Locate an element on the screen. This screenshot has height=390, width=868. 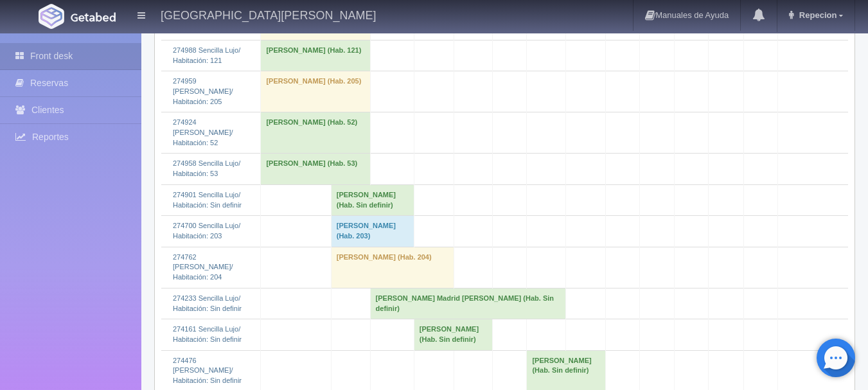
a: 274901 Sencilla Lujo/Habitación: Sin definir is located at coordinates (207, 200).